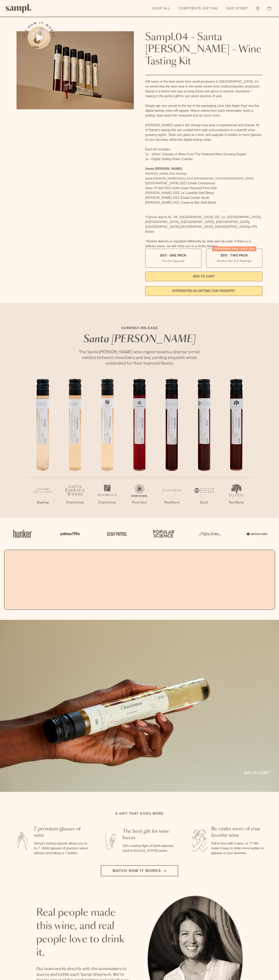  I want to click on p: Pinot Noir, so click(140, 503).